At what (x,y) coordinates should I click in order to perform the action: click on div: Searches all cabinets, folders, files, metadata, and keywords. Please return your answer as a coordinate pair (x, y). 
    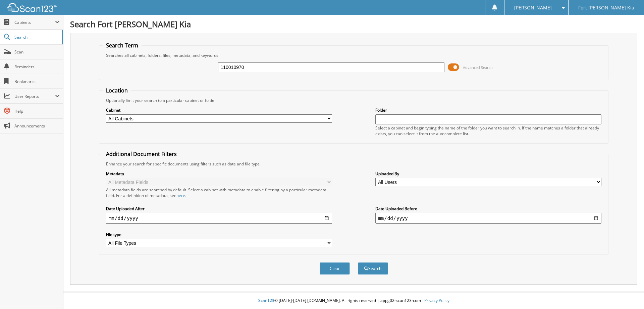
    Looking at the image, I should click on (354, 55).